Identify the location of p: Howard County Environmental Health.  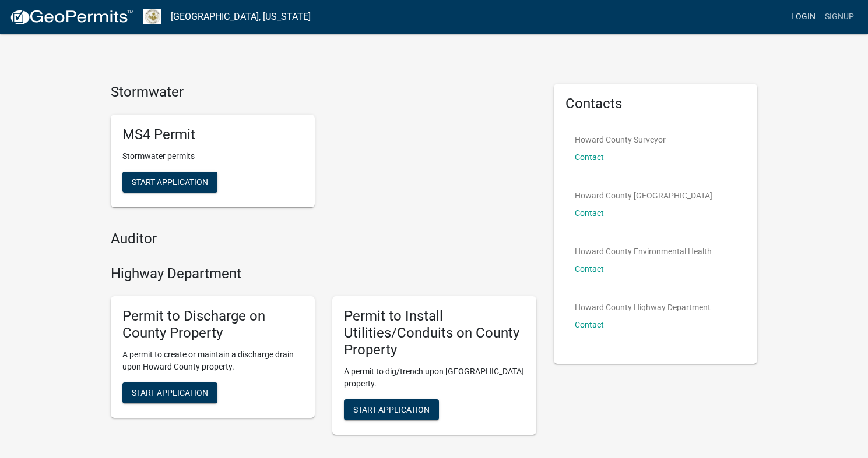
(643, 251).